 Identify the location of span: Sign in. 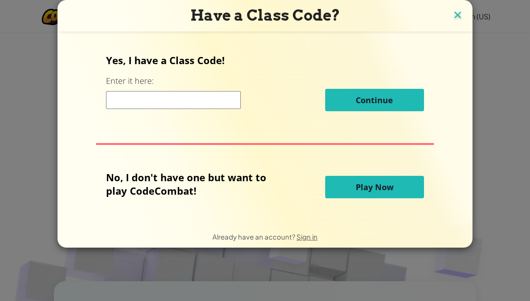
(307, 237).